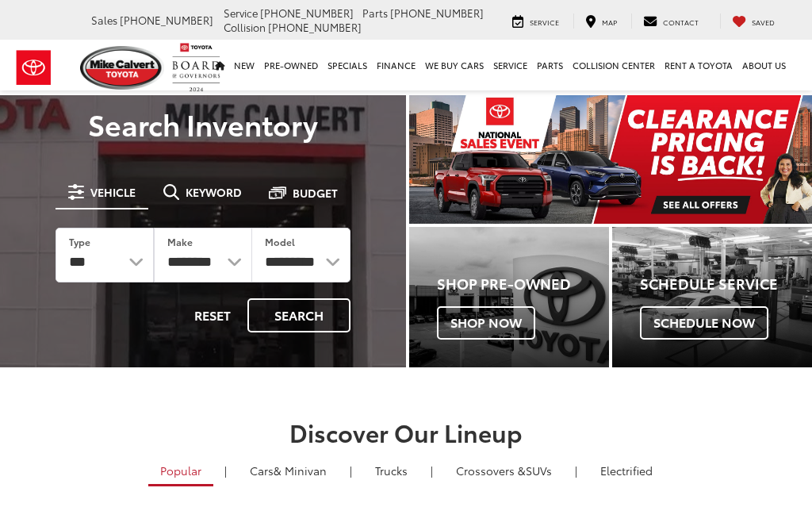 The width and height of the screenshot is (812, 507). What do you see at coordinates (213, 192) in the screenshot?
I see `span: Keyword` at bounding box center [213, 192].